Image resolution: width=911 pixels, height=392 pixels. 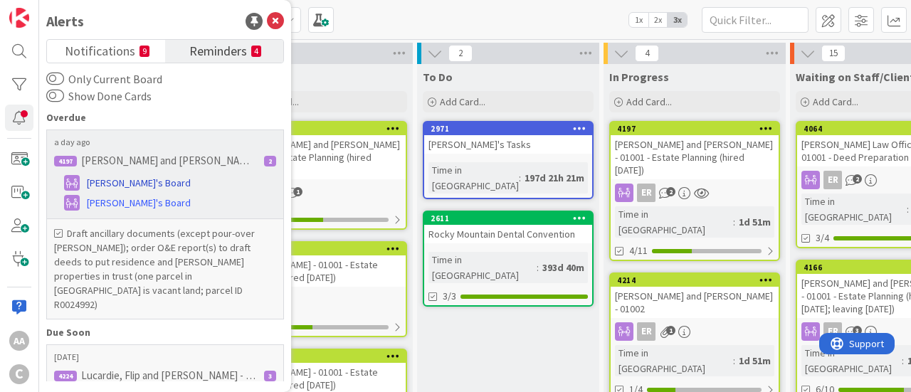 What do you see at coordinates (449, 296) in the screenshot?
I see `span: 3/3` at bounding box center [449, 296].